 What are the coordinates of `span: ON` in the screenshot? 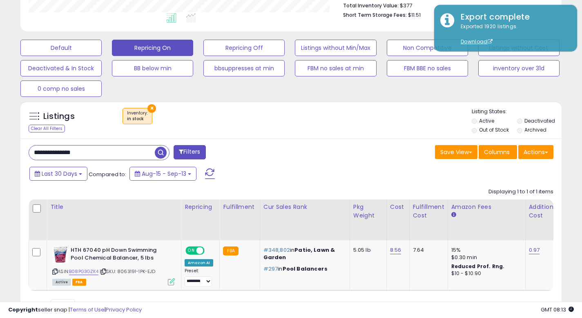 It's located at (191, 250).